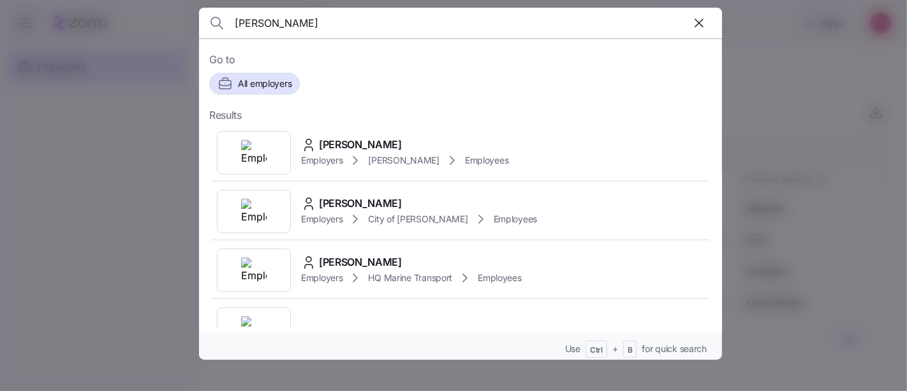  Describe the element at coordinates (631, 350) in the screenshot. I see `span: B` at that location.